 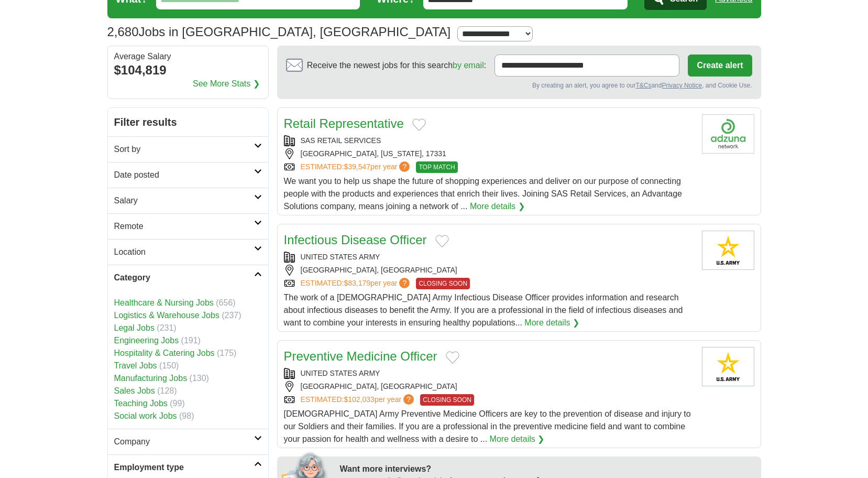 What do you see at coordinates (145, 416) in the screenshot?
I see `a: Social work Jobs` at bounding box center [145, 416].